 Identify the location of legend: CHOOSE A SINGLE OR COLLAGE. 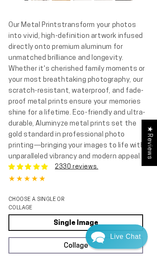
(48, 204).